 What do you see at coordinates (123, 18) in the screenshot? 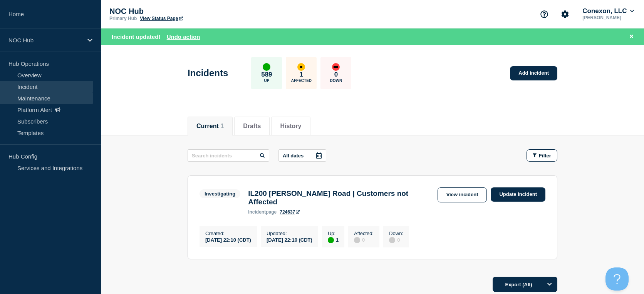
I see `p: Primary Hub` at bounding box center [123, 18].